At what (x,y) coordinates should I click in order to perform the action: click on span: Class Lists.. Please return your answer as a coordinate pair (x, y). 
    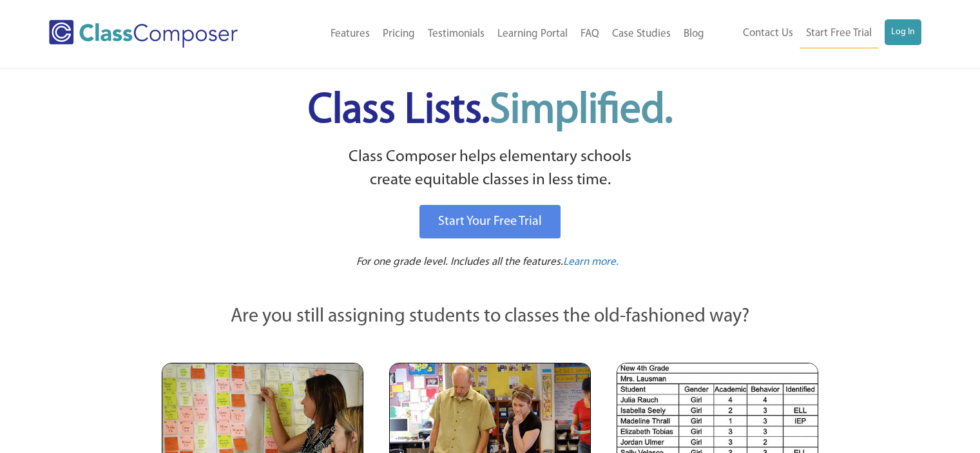
    Looking at the image, I should click on (490, 111).